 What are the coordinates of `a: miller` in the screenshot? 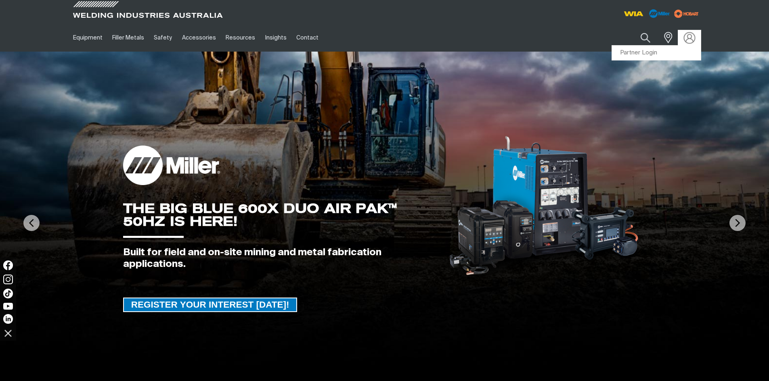 It's located at (686, 14).